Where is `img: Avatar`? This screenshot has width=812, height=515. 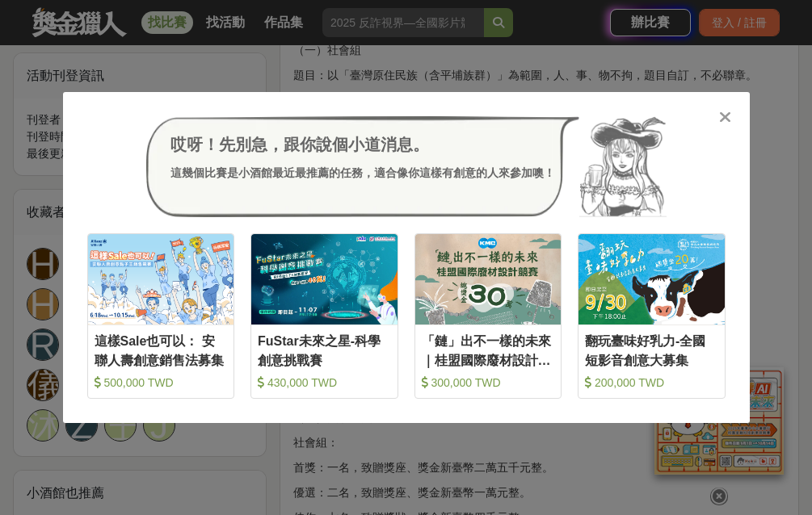 img: Avatar is located at coordinates (623, 167).